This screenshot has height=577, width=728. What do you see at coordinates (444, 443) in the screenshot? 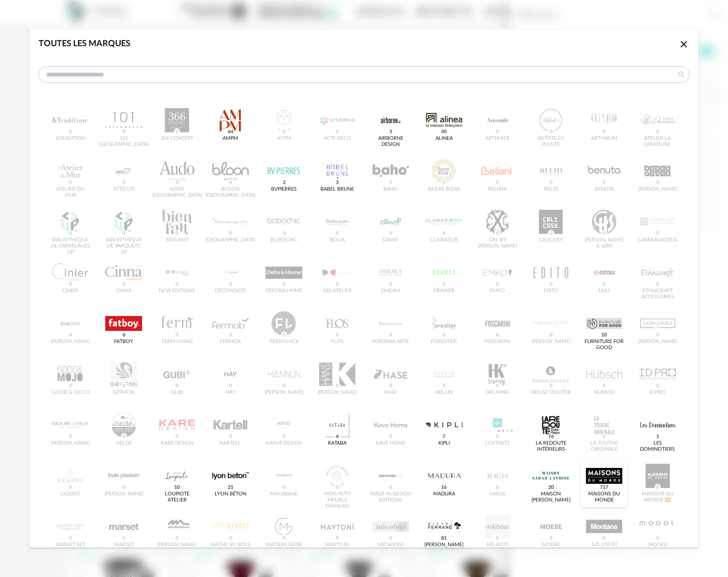
I see `div: Kipli` at bounding box center [444, 443].